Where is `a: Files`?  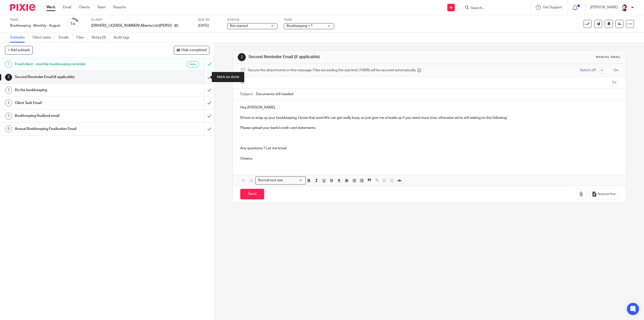
a: Files is located at coordinates (82, 38).